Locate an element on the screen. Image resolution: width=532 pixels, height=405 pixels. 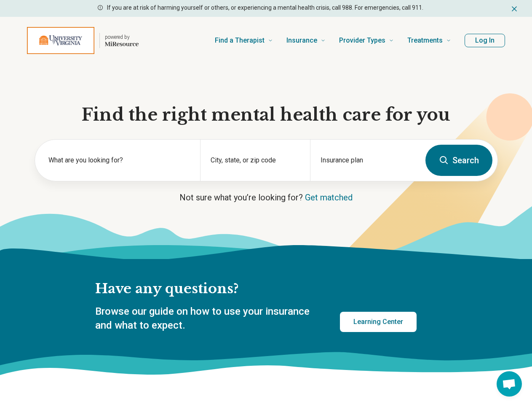
a: Learning Center is located at coordinates (379, 322).